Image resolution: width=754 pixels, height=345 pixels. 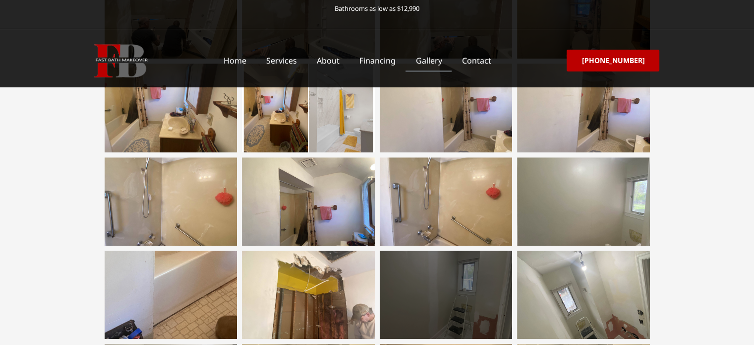 What do you see at coordinates (282, 61) in the screenshot?
I see `a: Services` at bounding box center [282, 61].